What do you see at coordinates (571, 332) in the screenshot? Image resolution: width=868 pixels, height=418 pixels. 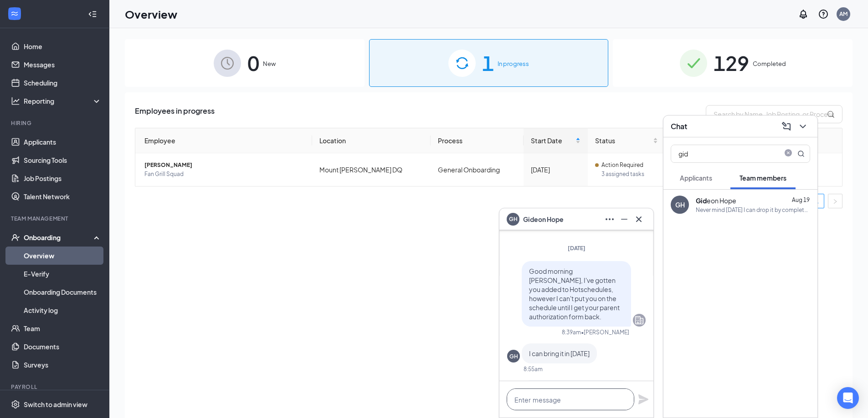 I see `div: 8:39am` at bounding box center [571, 332].